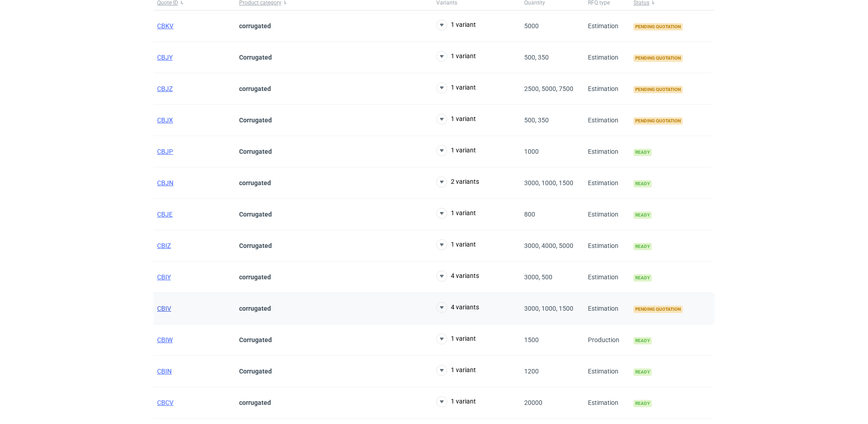  What do you see at coordinates (165, 214) in the screenshot?
I see `span: CBJE` at bounding box center [165, 214].